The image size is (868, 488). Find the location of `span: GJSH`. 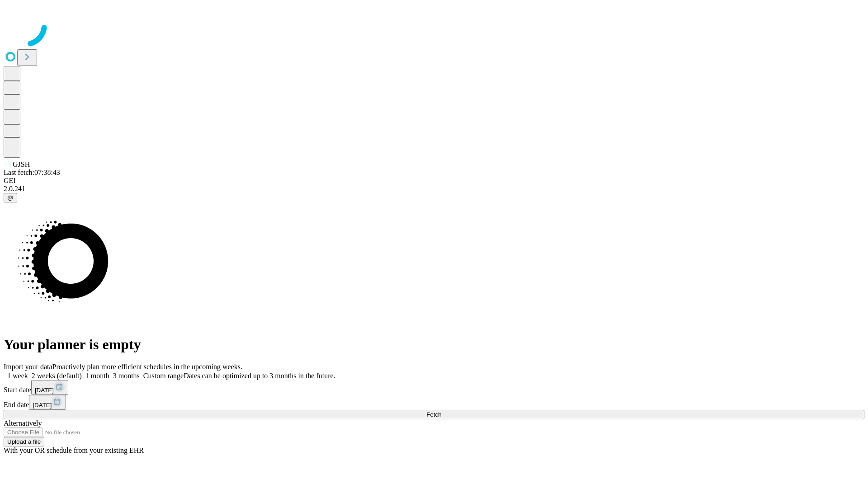

span: GJSH is located at coordinates (21, 164).